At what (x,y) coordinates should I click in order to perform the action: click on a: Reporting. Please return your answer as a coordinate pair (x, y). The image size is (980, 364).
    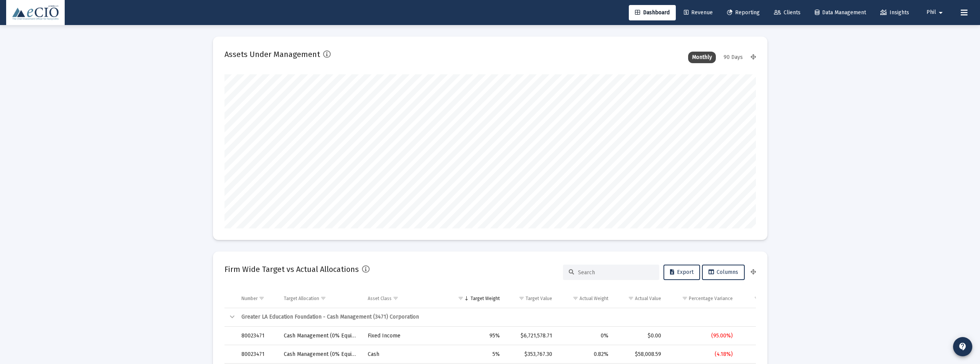
    Looking at the image, I should click on (743, 13).